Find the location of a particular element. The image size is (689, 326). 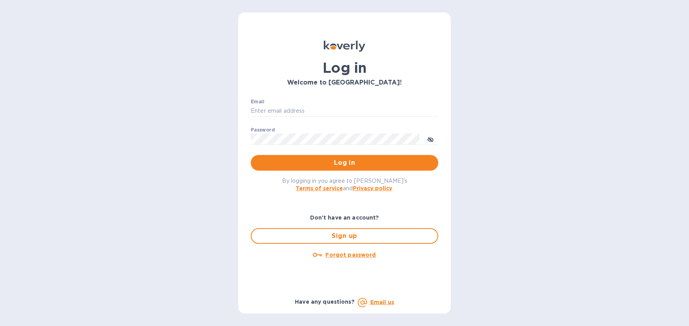

button: Log in is located at coordinates (345, 163).